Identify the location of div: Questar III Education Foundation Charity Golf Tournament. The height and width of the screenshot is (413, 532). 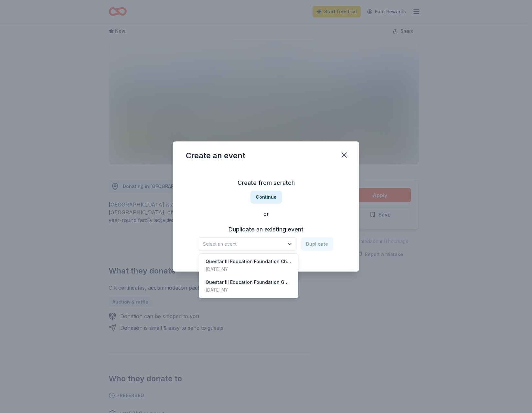
(249, 262).